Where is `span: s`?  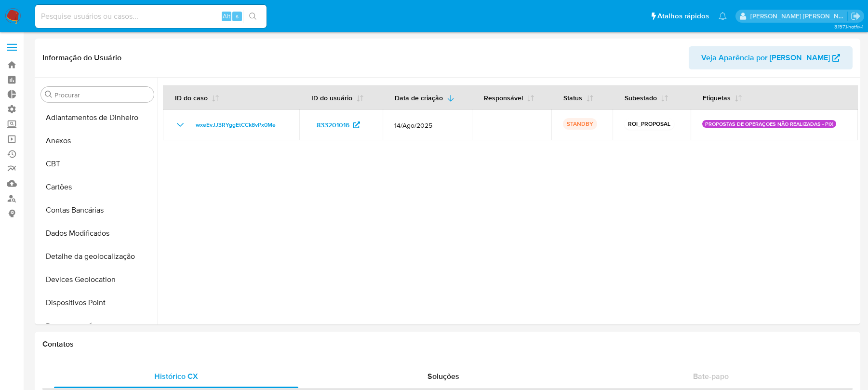
span: s is located at coordinates (238, 16).